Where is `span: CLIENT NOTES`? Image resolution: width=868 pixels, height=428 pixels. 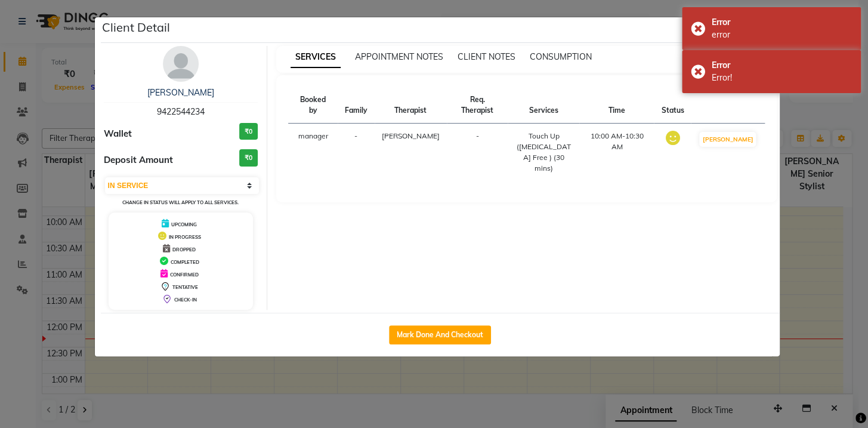 span: CLIENT NOTES is located at coordinates (486, 57).